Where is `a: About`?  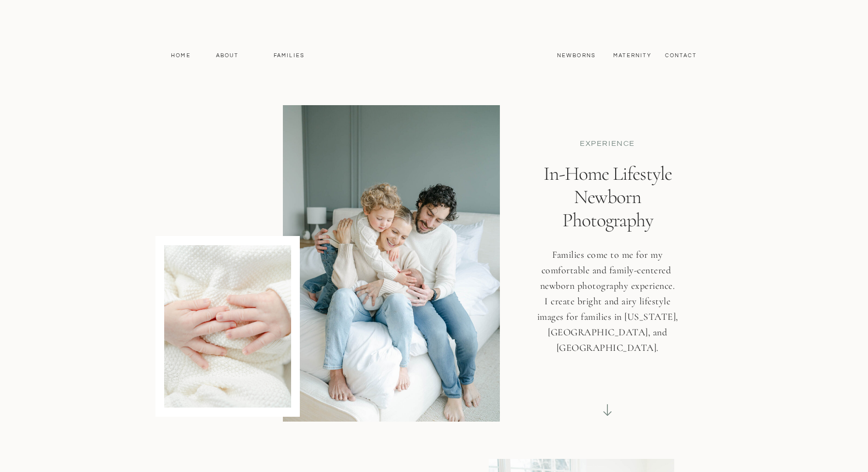
a: About is located at coordinates (227, 56).